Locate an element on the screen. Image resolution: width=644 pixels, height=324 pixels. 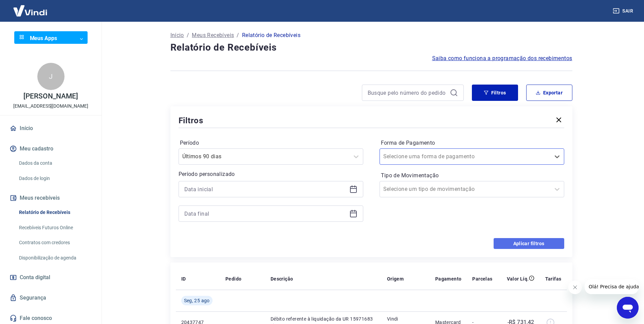
input: Busque pelo número do pedido is located at coordinates (408, 93).